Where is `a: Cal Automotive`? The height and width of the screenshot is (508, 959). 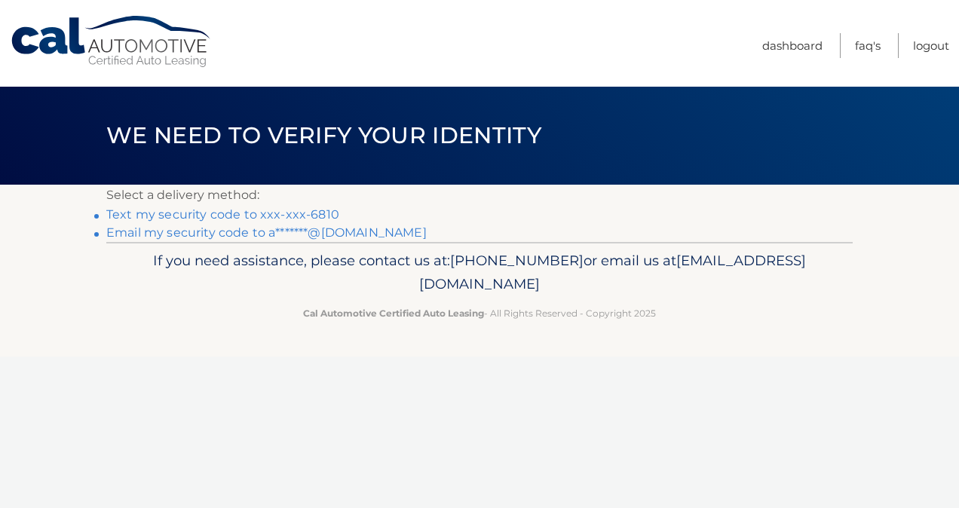 a: Cal Automotive is located at coordinates (112, 41).